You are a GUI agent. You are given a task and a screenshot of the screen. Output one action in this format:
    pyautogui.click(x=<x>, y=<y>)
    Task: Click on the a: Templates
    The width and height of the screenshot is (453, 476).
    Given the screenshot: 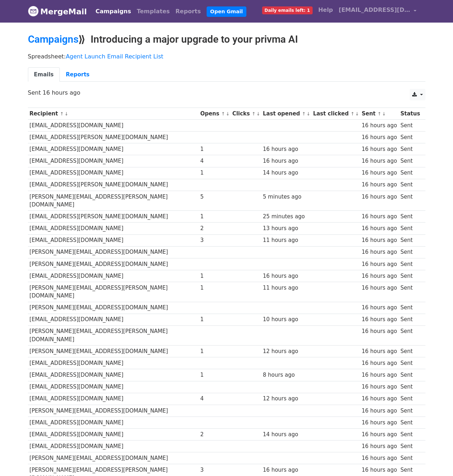 What is the action you would take?
    pyautogui.click(x=153, y=11)
    